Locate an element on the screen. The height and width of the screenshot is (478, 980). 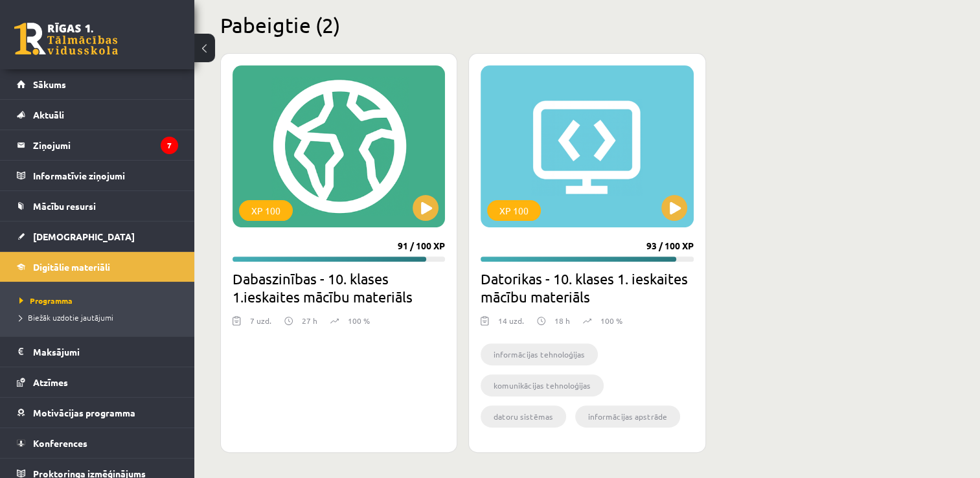
a: Programma is located at coordinates (100, 301).